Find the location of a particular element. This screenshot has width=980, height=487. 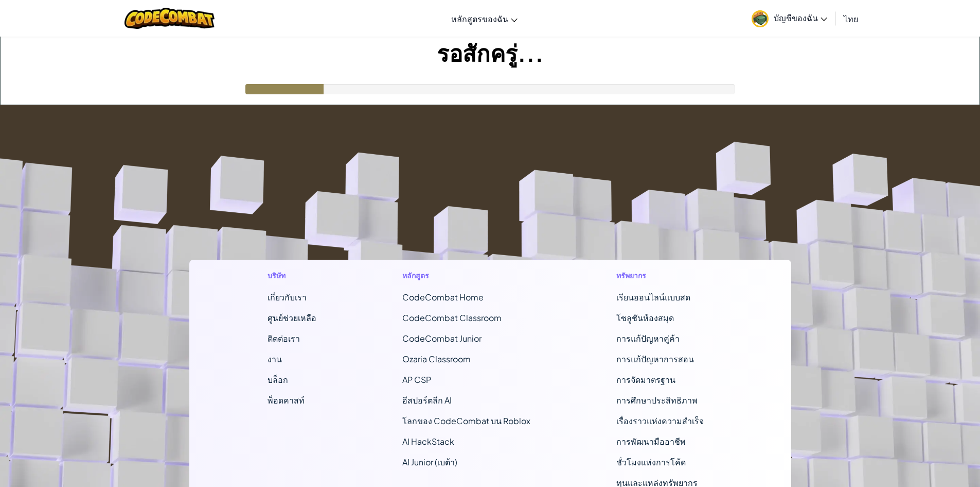

a: งาน is located at coordinates (275, 358).